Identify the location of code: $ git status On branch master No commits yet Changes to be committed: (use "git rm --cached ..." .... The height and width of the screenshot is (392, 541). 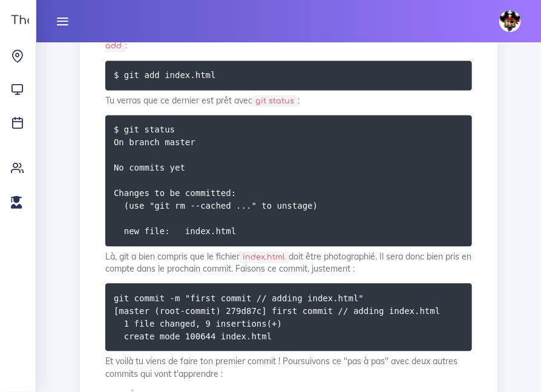
(215, 181).